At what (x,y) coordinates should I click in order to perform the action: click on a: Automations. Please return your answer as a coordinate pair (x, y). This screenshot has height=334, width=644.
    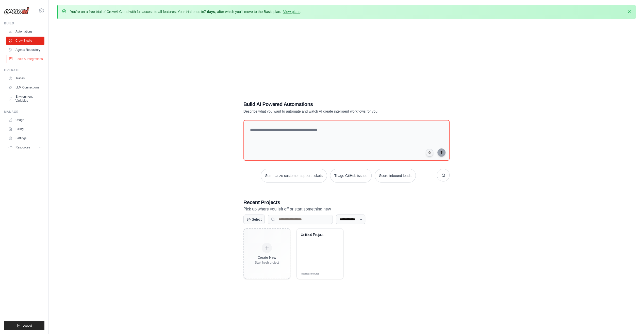
    Looking at the image, I should click on (25, 32).